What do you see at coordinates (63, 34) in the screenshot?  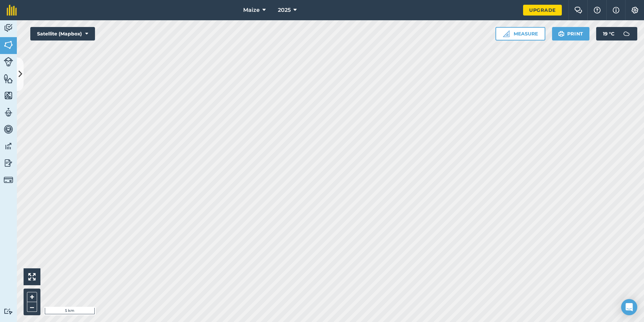 I see `button: Satellite (Mapbox)` at bounding box center [63, 34].